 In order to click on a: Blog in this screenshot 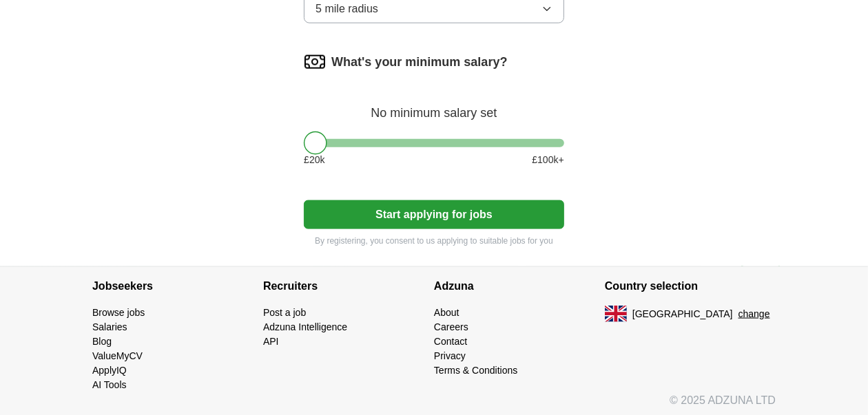, I will do `click(102, 341)`.